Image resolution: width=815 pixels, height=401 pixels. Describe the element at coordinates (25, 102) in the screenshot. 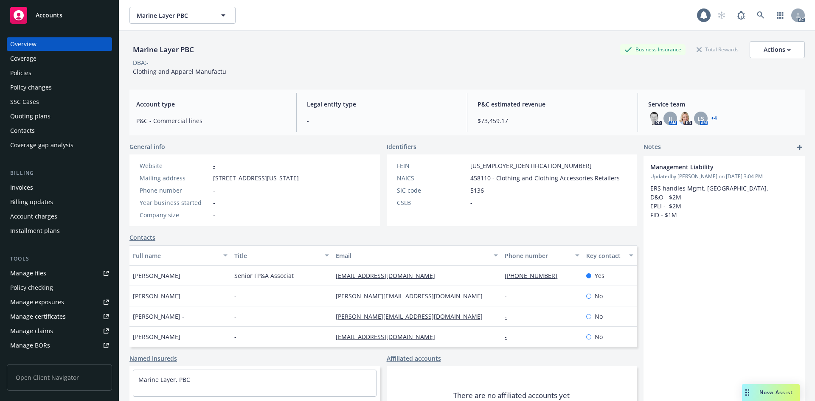

I see `div: SSC Cases` at that location.